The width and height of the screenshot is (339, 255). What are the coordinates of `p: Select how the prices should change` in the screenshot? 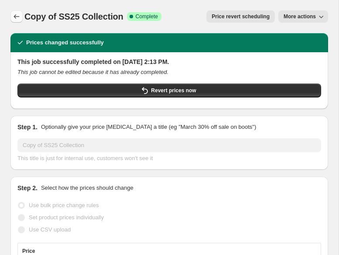 It's located at (87, 188).